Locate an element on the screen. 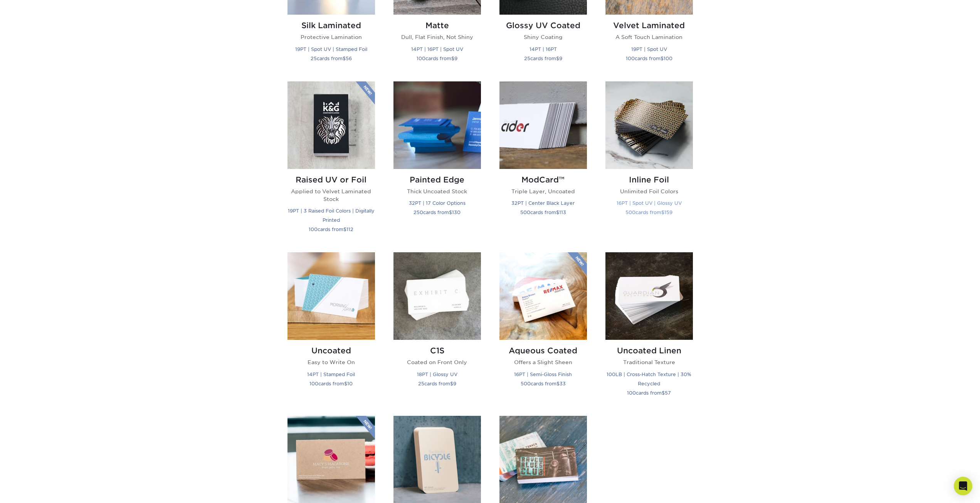 This screenshot has height=503, width=980. small: 14PT | 16PT is located at coordinates (543, 49).